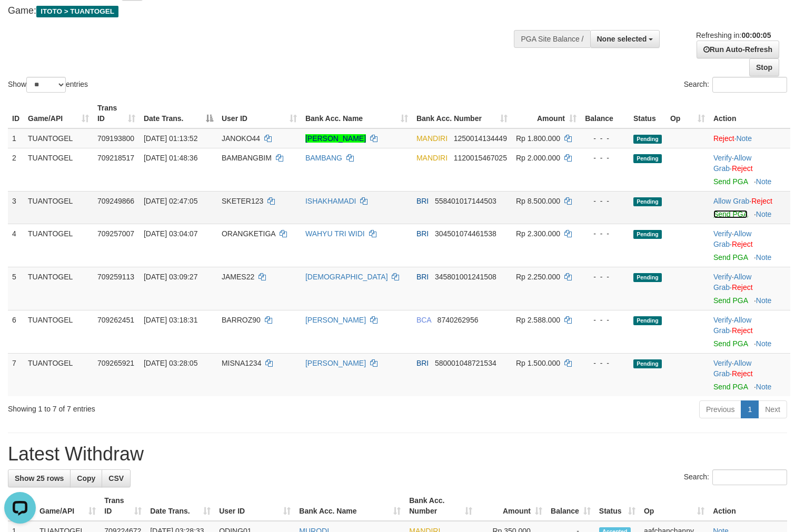 Image resolution: width=795 pixels, height=532 pixels. Describe the element at coordinates (246, 158) in the screenshot. I see `span: BAMBANGBIM` at that location.